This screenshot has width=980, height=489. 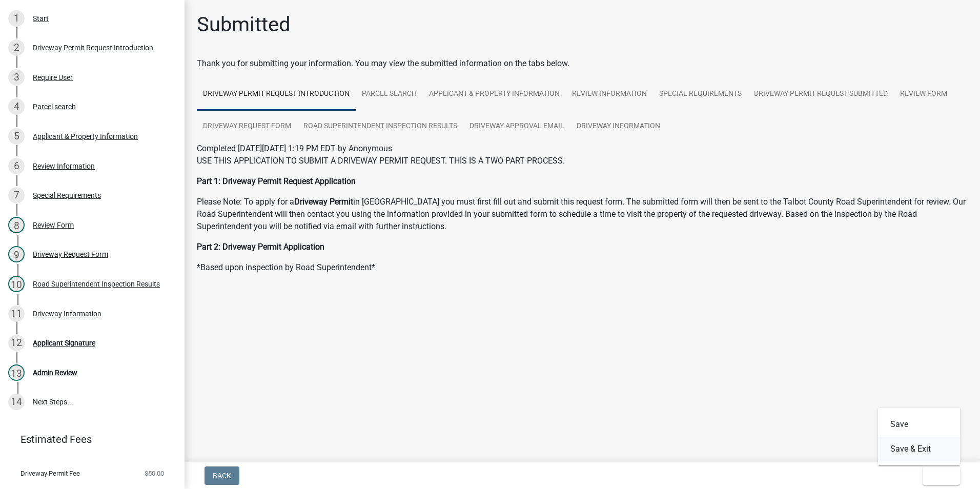 What do you see at coordinates (261, 247) in the screenshot?
I see `strong: Part 2: Driveway Permit Application` at bounding box center [261, 247].